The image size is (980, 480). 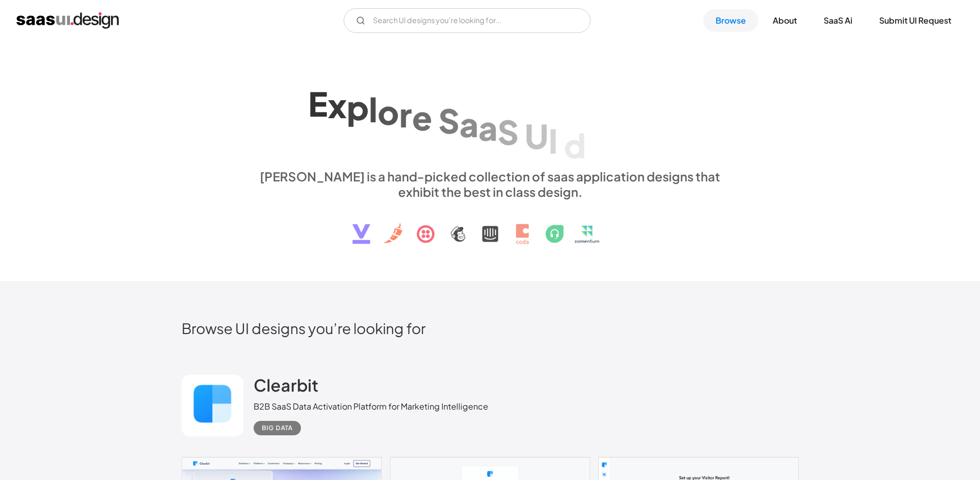 What do you see at coordinates (553, 140) in the screenshot?
I see `div: I` at bounding box center [553, 140].